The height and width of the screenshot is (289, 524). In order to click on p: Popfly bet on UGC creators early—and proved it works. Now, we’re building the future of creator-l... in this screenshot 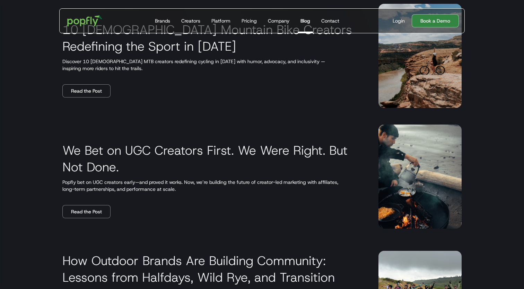, I will do `click(212, 186)`.